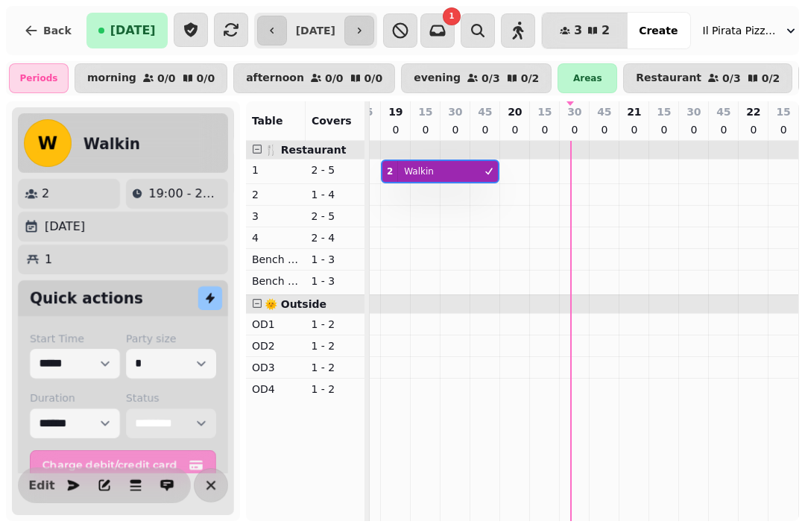 This screenshot has width=805, height=527. What do you see at coordinates (437, 78) in the screenshot?
I see `p: evening` at bounding box center [437, 78].